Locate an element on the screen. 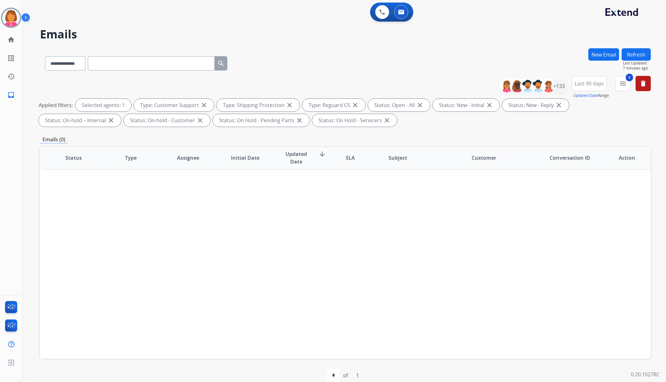 This screenshot has height=382, width=666. div: Type: Shipping Protection is located at coordinates (258, 105).